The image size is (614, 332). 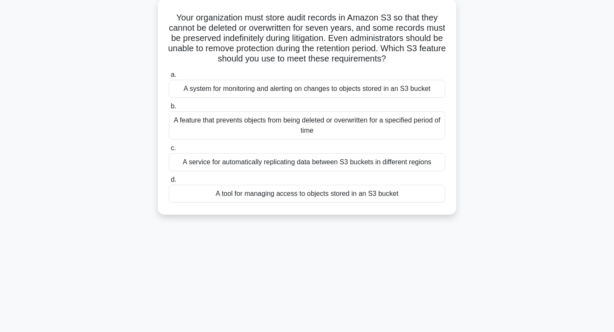 I want to click on div: A tool for managing access to objects stored in an S3 bucket, so click(x=307, y=193).